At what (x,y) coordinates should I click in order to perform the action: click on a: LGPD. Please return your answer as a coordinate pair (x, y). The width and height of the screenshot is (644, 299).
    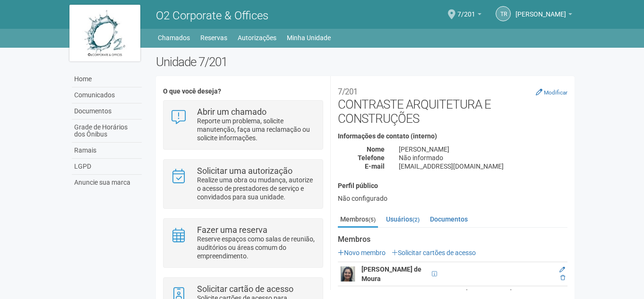
    Looking at the image, I should click on (107, 167).